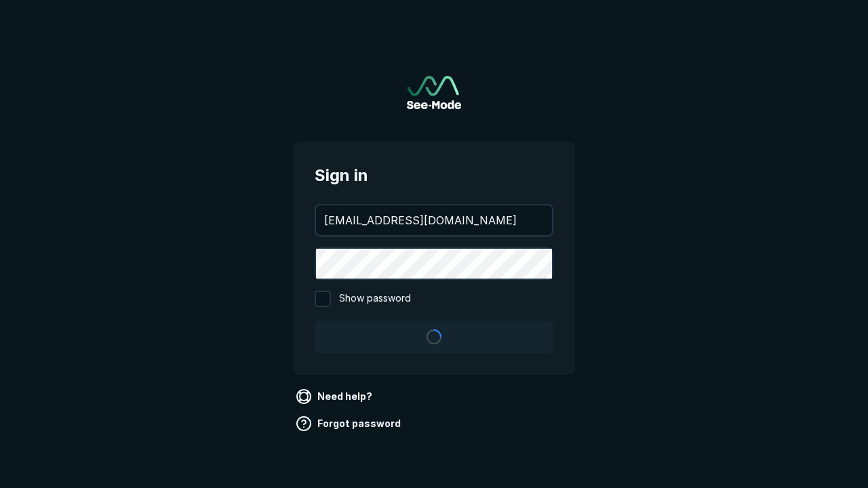  What do you see at coordinates (434, 175) in the screenshot?
I see `span: Sign in` at bounding box center [434, 175].